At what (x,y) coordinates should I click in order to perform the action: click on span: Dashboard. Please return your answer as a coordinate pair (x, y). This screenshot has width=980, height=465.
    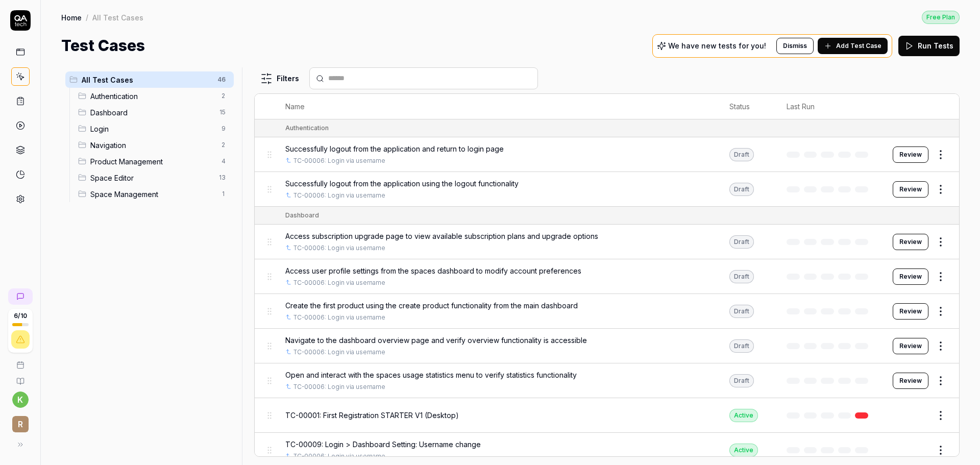
    Looking at the image, I should click on (152, 113).